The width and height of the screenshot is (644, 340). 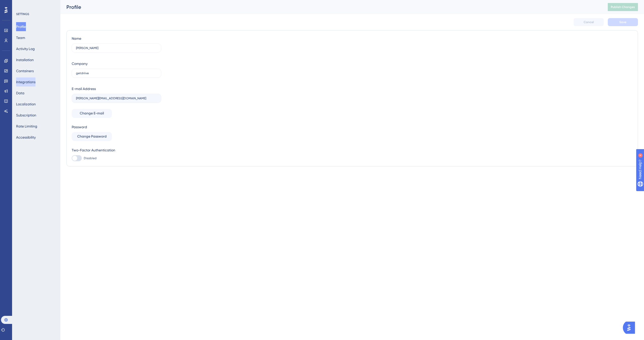 What do you see at coordinates (26, 115) in the screenshot?
I see `button: Subscription` at bounding box center [26, 115].